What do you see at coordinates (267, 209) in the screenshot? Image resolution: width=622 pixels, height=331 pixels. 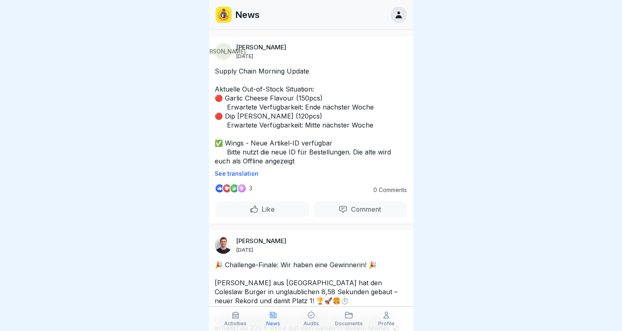 I see `p: Like` at bounding box center [267, 209].